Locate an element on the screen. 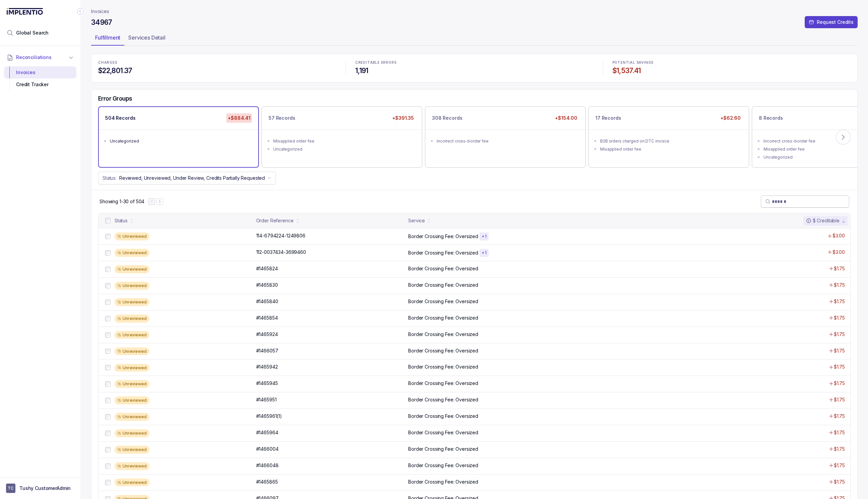  h5: Error Groups is located at coordinates (115, 99).